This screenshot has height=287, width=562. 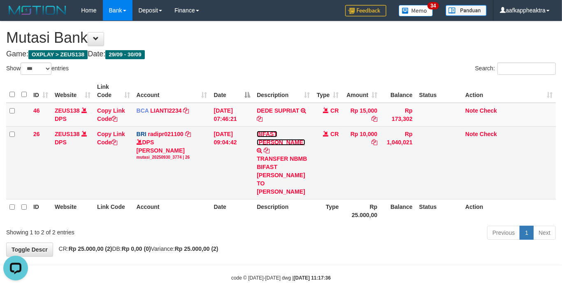 What do you see at coordinates (166, 134) in the screenshot?
I see `a: radipr021100` at bounding box center [166, 134].